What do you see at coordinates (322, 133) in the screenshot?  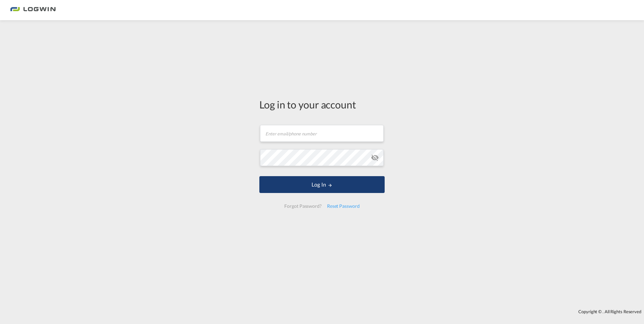 I see `input: Enter email/phone number` at bounding box center [322, 133].